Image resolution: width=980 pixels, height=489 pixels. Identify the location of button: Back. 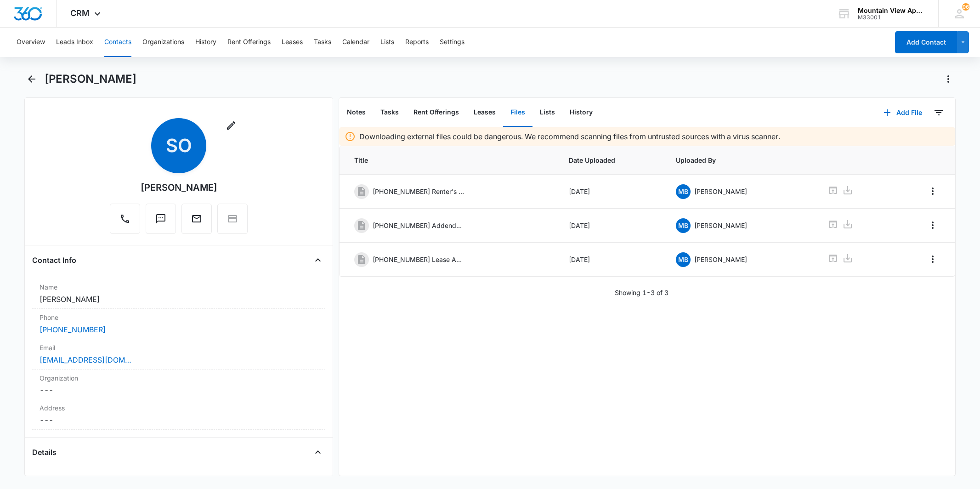
(31, 79).